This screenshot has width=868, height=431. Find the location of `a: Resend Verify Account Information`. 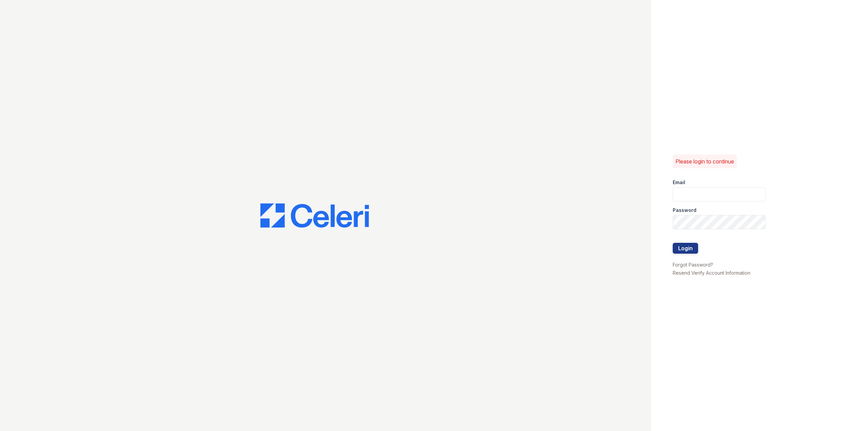

a: Resend Verify Account Information is located at coordinates (712, 272).